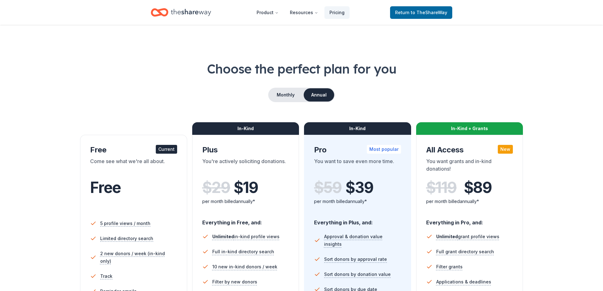 The width and height of the screenshot is (603, 291). Describe the element at coordinates (357, 220) in the screenshot. I see `div: Everything in Plus, and:` at that location.